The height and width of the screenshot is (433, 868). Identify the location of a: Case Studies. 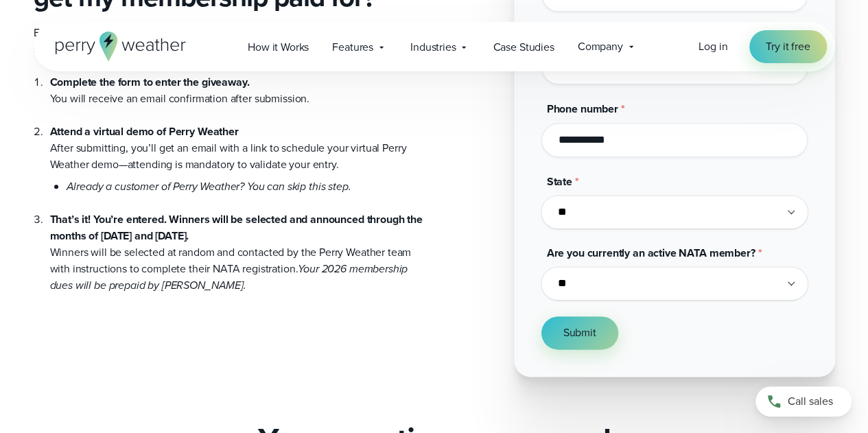
(523, 47).